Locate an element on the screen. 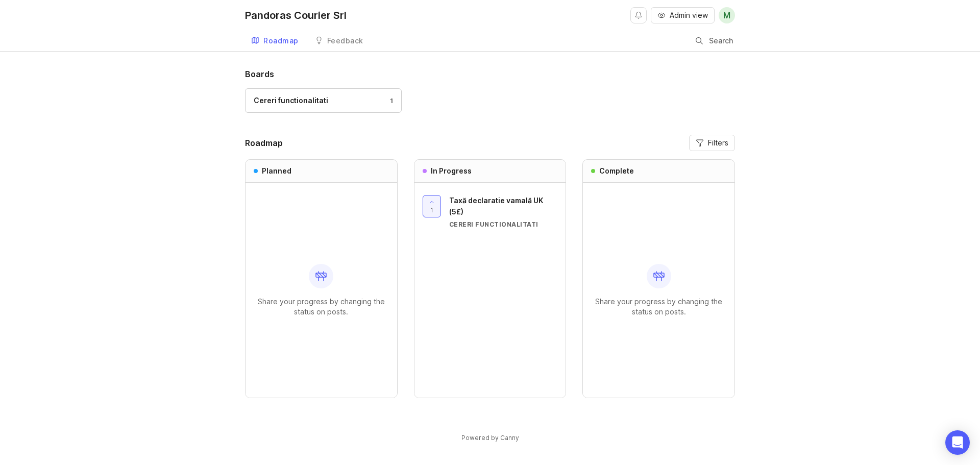 The width and height of the screenshot is (980, 465). h3: In Progress is located at coordinates (452, 171).